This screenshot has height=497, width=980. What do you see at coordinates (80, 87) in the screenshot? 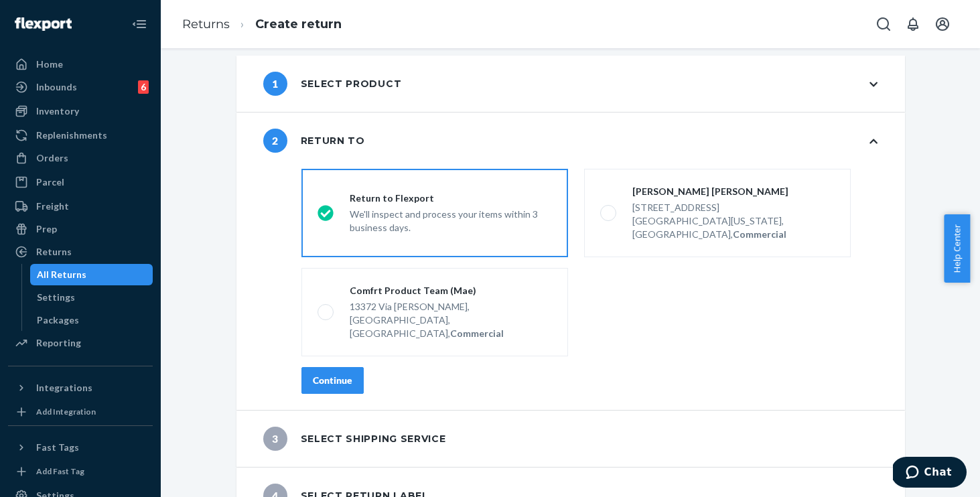
I see `a: Inbounds6` at bounding box center [80, 87].